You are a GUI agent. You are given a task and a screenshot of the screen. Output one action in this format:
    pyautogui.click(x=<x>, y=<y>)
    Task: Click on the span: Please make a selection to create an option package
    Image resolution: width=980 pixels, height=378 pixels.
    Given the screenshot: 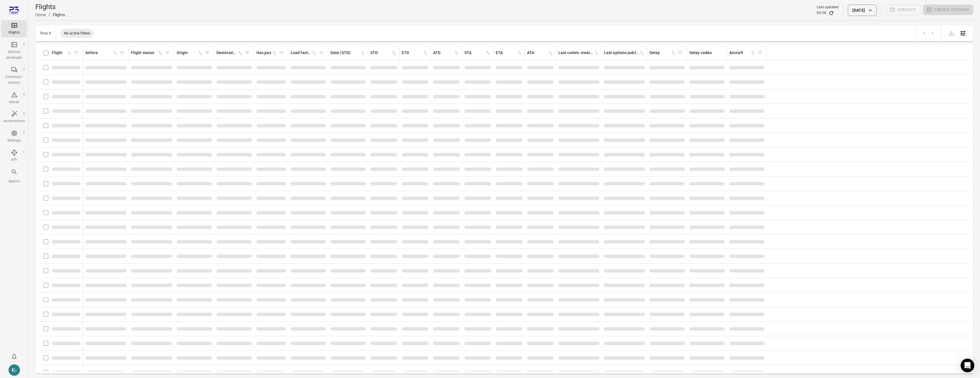 What is the action you would take?
    pyautogui.click(x=948, y=10)
    